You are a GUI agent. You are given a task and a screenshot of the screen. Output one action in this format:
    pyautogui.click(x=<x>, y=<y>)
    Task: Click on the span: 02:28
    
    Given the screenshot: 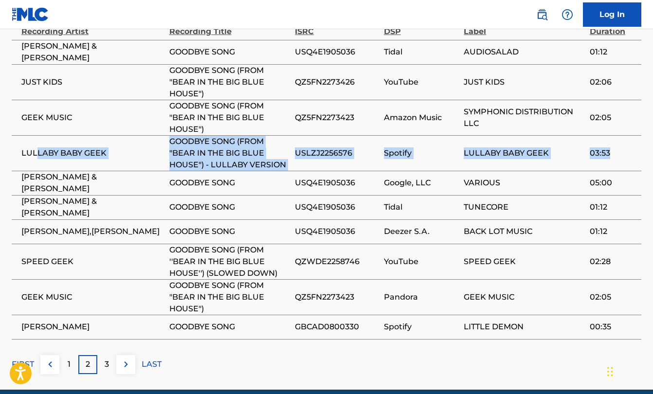 What is the action you would take?
    pyautogui.click(x=613, y=262)
    